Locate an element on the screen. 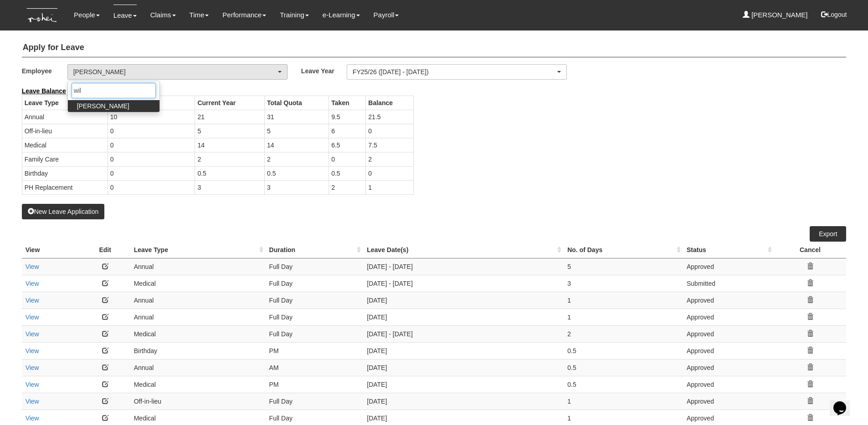 Image resolution: width=868 pixels, height=425 pixels. td: 9.5 is located at coordinates (347, 117).